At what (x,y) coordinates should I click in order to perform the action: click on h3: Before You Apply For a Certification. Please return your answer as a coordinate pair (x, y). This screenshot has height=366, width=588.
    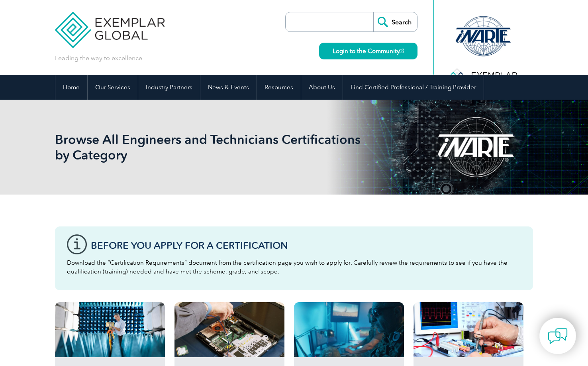
    Looking at the image, I should click on (306, 246).